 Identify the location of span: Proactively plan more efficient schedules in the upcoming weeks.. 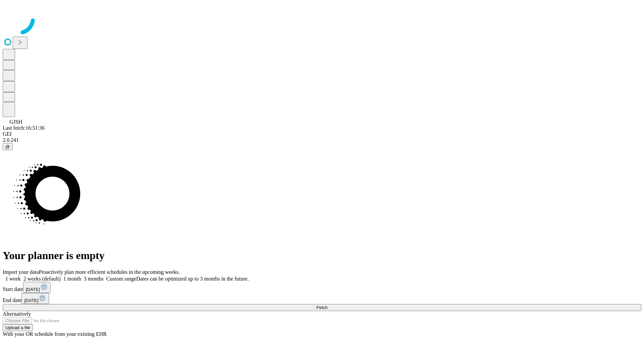
(109, 272).